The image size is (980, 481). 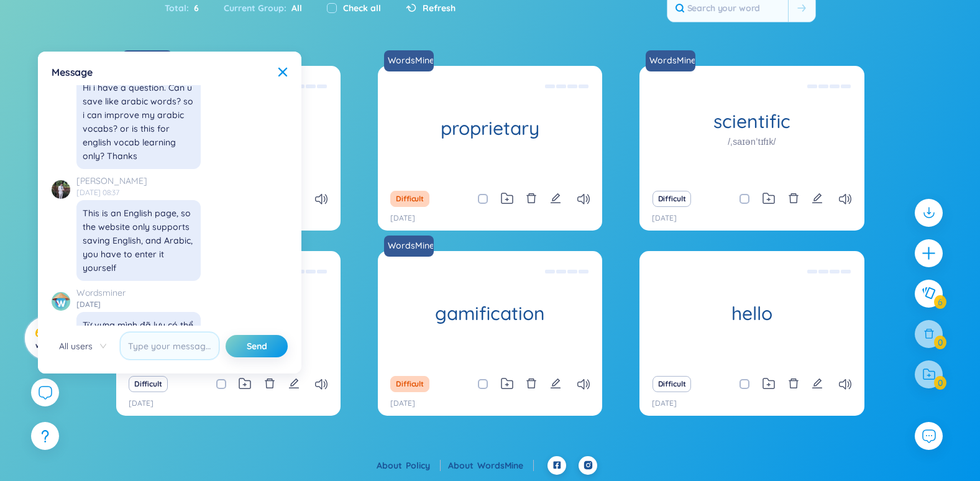 What do you see at coordinates (83, 346) in the screenshot?
I see `span: All users` at bounding box center [83, 346].